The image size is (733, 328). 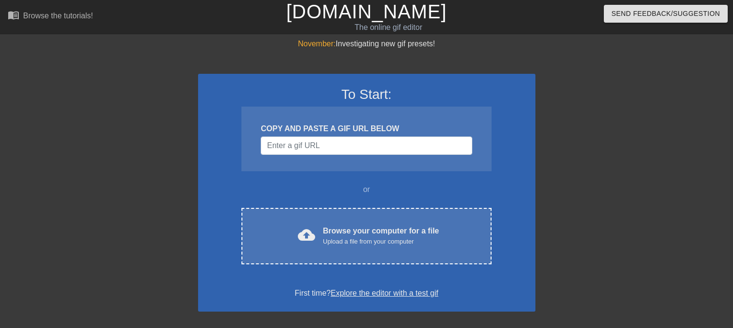 What do you see at coordinates (666, 14) in the screenshot?
I see `button: Send Feedback/Suggestion` at bounding box center [666, 14].